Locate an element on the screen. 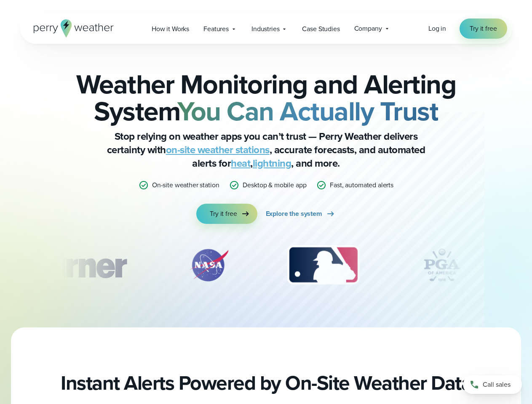 The image size is (532, 404). div: 2 of 12 is located at coordinates (209, 265).